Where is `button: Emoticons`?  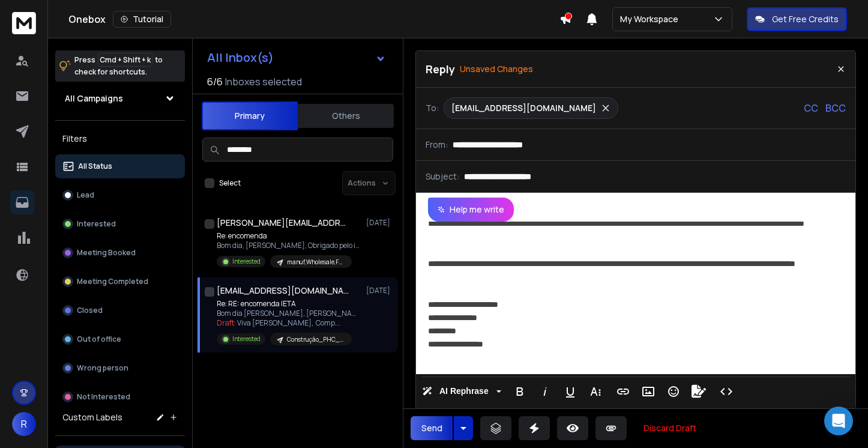 button: Emoticons is located at coordinates (673, 392).